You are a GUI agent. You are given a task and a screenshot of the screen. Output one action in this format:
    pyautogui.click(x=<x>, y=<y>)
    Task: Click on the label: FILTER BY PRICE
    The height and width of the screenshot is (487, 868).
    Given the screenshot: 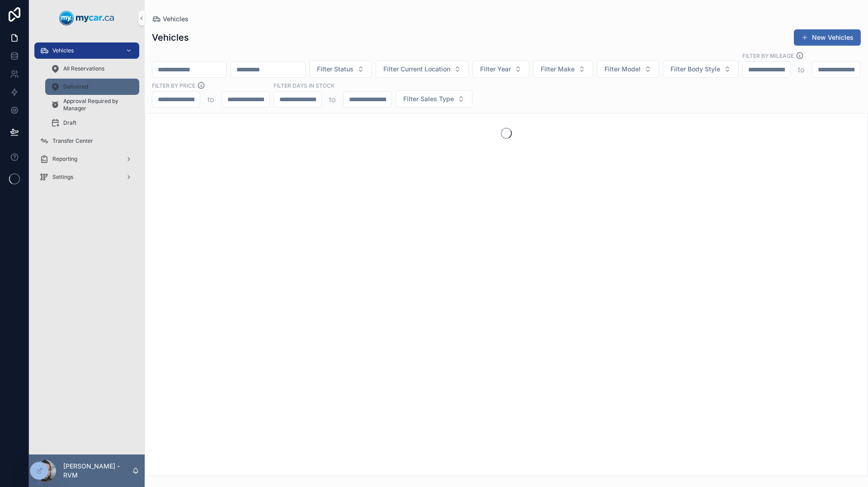 What is the action you would take?
    pyautogui.click(x=173, y=85)
    